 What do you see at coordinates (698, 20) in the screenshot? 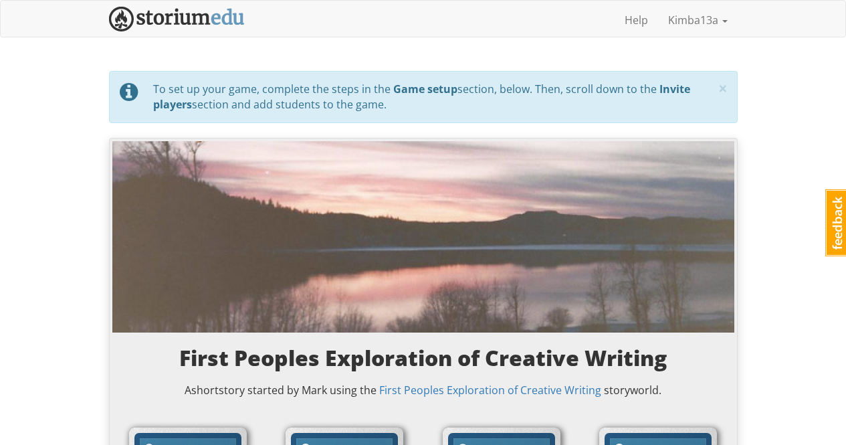
I see `a: Kimba13a` at bounding box center [698, 20].